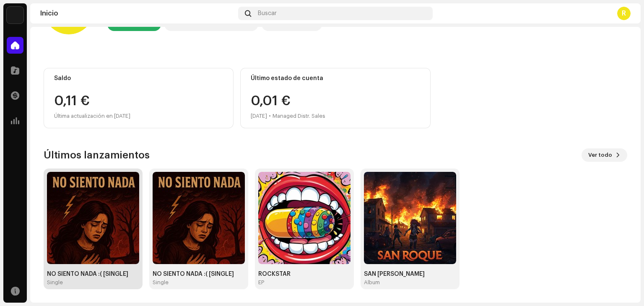 Image resolution: width=644 pixels, height=306 pixels. What do you see at coordinates (93, 218) in the screenshot?
I see `img: 7b29207e-74da-4ebb-8976-4822a99896a3` at bounding box center [93, 218].